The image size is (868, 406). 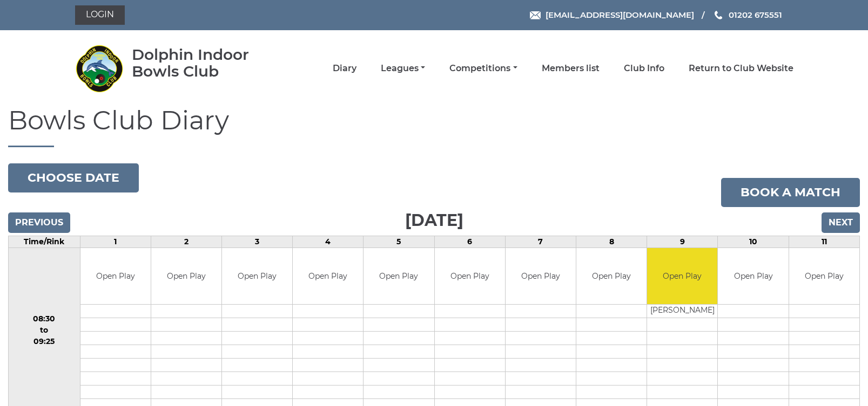 I want to click on img: Email, so click(x=535, y=15).